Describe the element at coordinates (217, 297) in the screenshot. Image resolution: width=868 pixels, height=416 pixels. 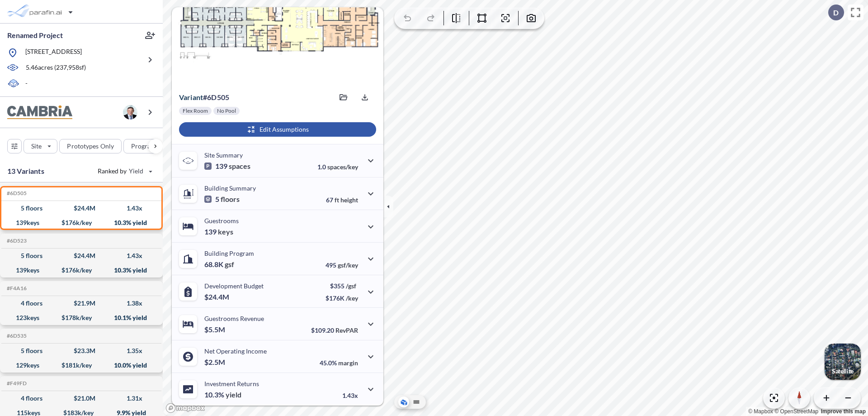
I see `p: $24.4M` at that location.